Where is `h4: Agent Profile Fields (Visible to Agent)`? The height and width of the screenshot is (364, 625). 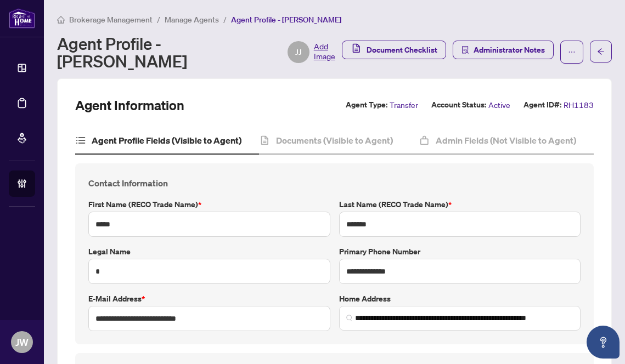
h4: Agent Profile Fields (Visible to Agent) is located at coordinates (166, 141).